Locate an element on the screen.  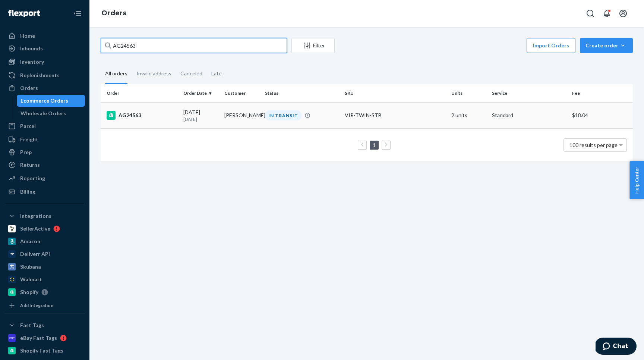
th: SKU is located at coordinates (395, 93).